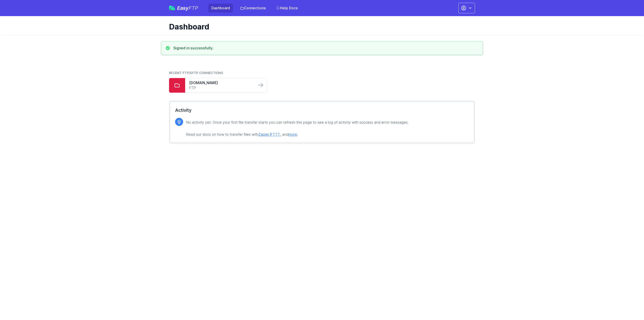 This screenshot has width=644, height=320. I want to click on p: No activity yet. Once your first file transfer starts you can refresh this page to see a log of a..., so click(297, 129).